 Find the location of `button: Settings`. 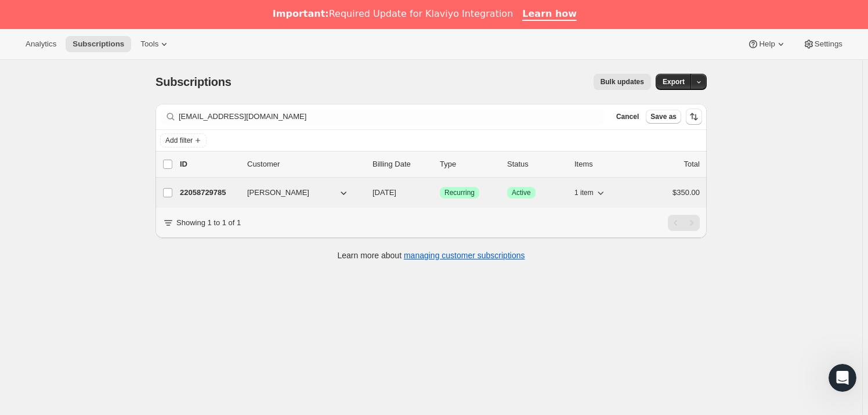

button: Settings is located at coordinates (823, 44).